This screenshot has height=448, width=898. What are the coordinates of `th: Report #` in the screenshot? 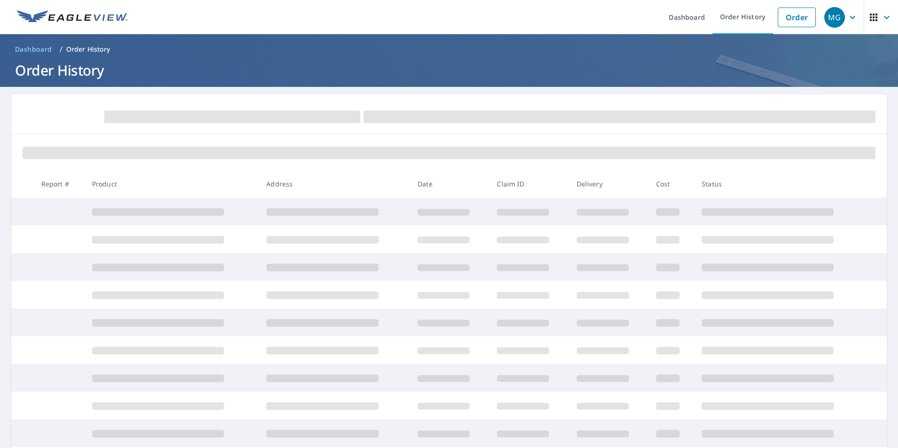 It's located at (59, 184).